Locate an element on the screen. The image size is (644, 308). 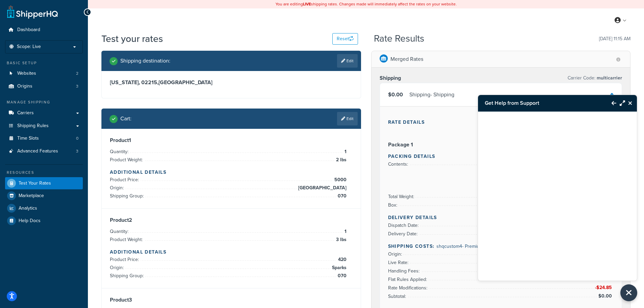
span: Scope: Live is located at coordinates (29, 46).